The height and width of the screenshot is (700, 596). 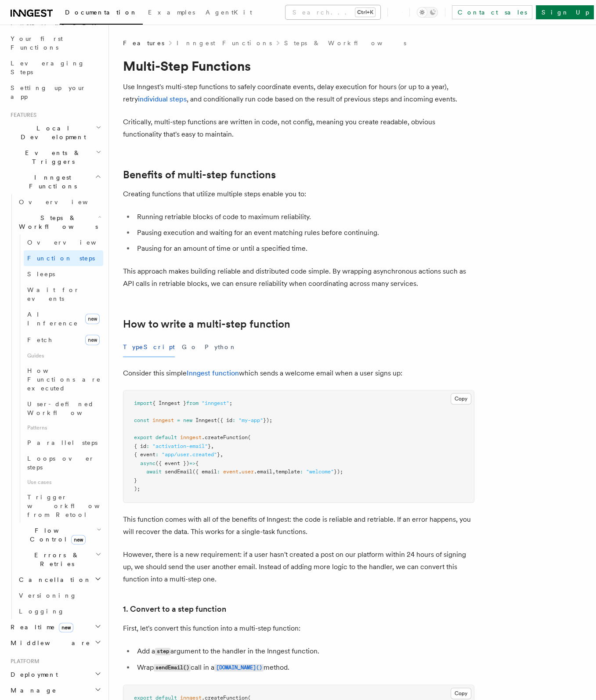 I want to click on a: Leveraging Steps, so click(x=54, y=67).